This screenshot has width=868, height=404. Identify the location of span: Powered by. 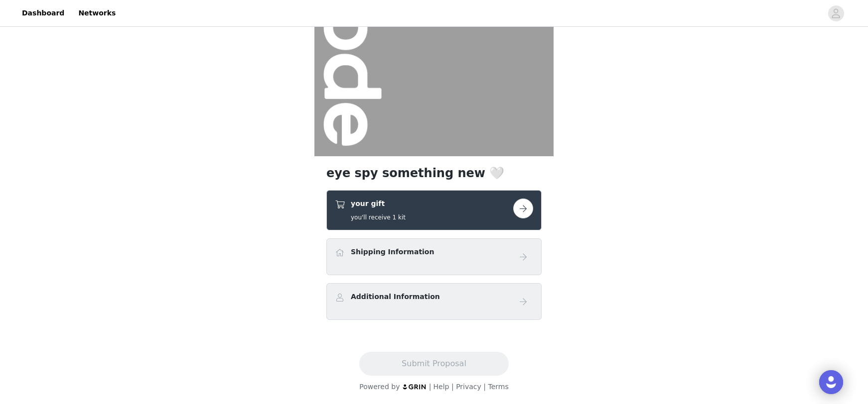
(379, 386).